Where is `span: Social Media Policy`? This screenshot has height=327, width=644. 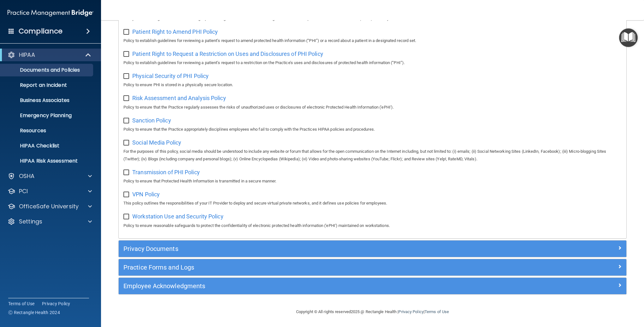
span: Social Media Policy is located at coordinates (157, 142).